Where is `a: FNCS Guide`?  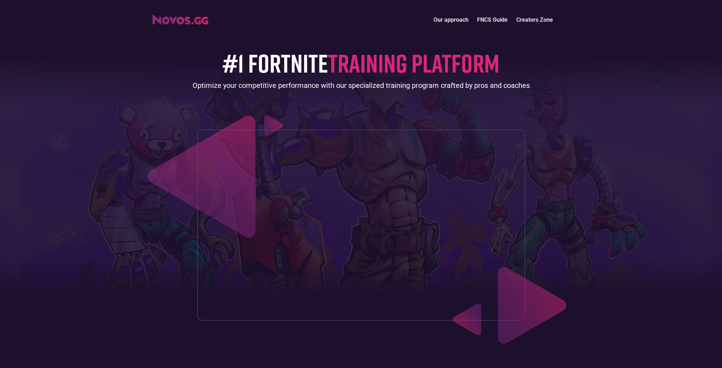 a: FNCS Guide is located at coordinates (492, 20).